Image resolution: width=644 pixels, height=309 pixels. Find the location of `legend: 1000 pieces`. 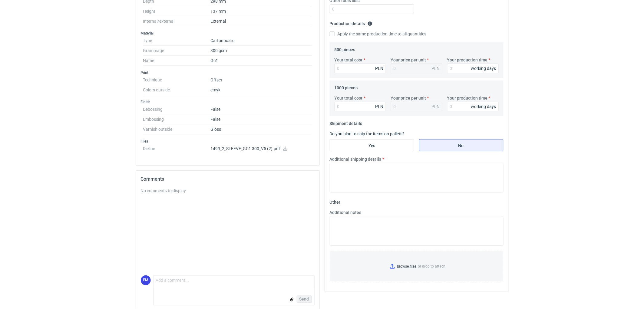

legend: 1000 pieces is located at coordinates (346, 87).